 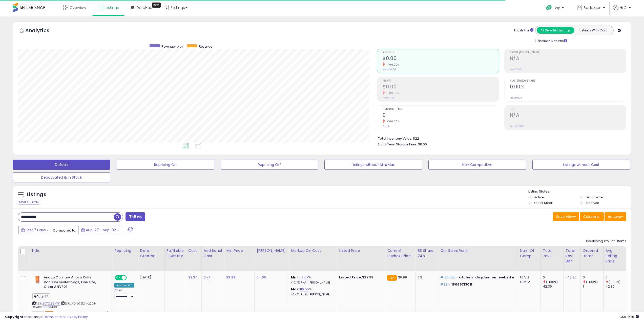 I want to click on div: Totals For, so click(x=523, y=31).